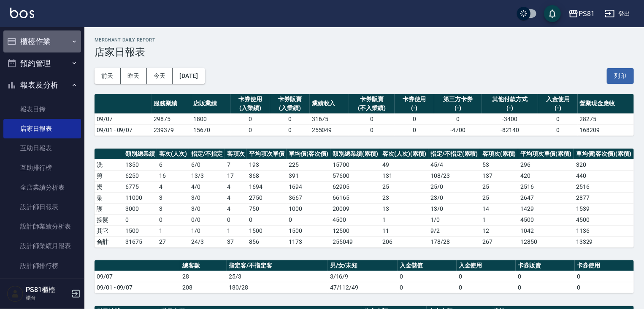  What do you see at coordinates (42, 285) in the screenshot?
I see `a: 每日收支明細` at bounding box center [42, 285].